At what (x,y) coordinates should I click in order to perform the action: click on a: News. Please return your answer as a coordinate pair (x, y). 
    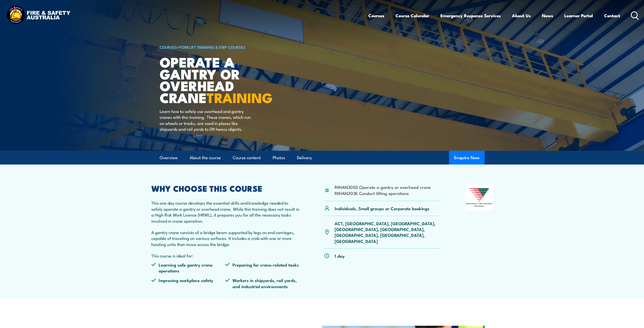
    Looking at the image, I should click on (548, 16).